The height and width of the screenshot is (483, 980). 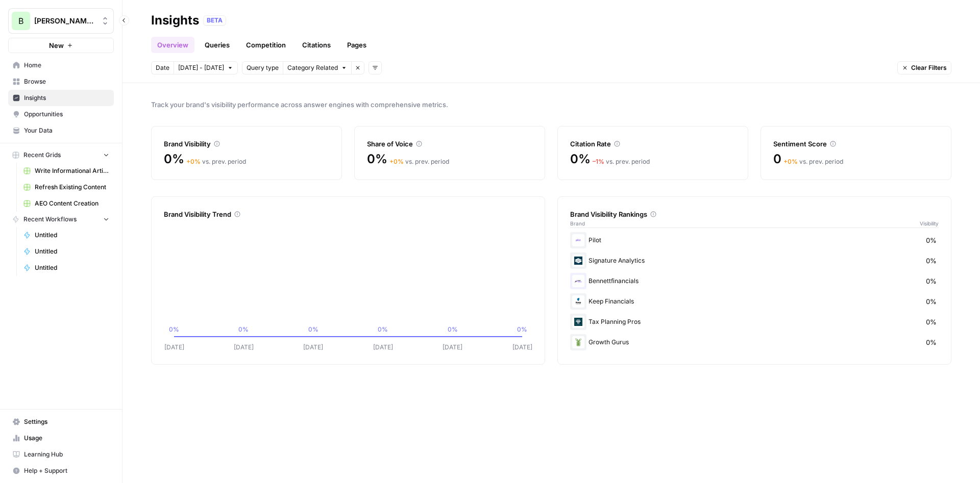 What do you see at coordinates (653, 144) in the screenshot?
I see `div: Citation Rate` at bounding box center [653, 144].